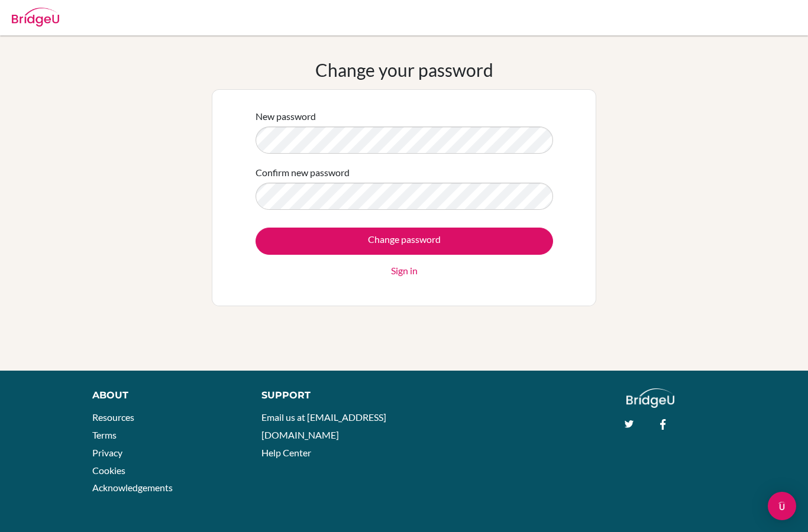 This screenshot has width=808, height=532. What do you see at coordinates (107, 452) in the screenshot?
I see `a: Privacy` at bounding box center [107, 452].